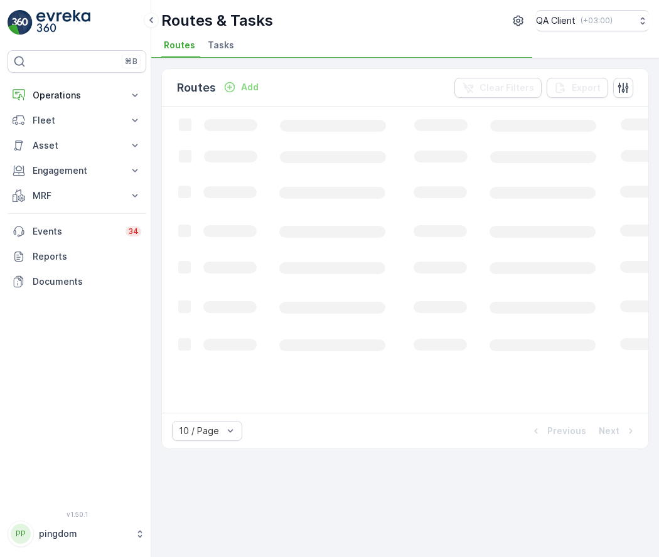 The image size is (659, 557). I want to click on button: Operations, so click(77, 95).